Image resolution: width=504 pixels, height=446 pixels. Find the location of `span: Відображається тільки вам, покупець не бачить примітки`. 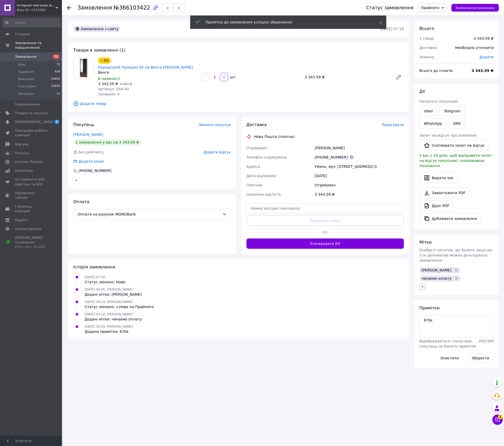

span: Відображається тільки вам, покупець не бачить примітки is located at coordinates (448, 344).